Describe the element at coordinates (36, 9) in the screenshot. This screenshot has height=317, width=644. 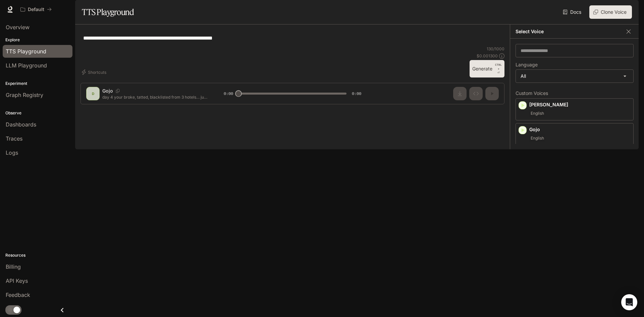
I see `button: All workspaces` at that location.